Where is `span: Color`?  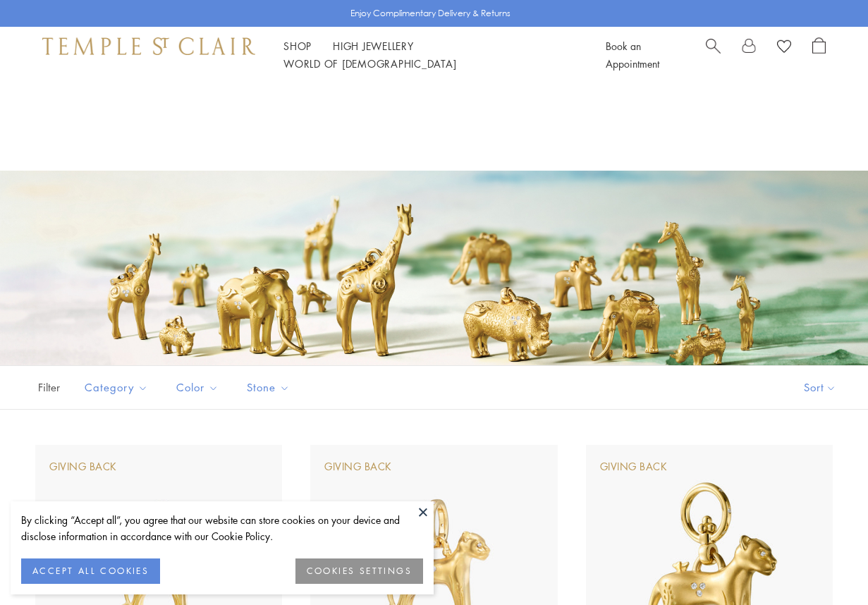 span: Color is located at coordinates (199, 387).